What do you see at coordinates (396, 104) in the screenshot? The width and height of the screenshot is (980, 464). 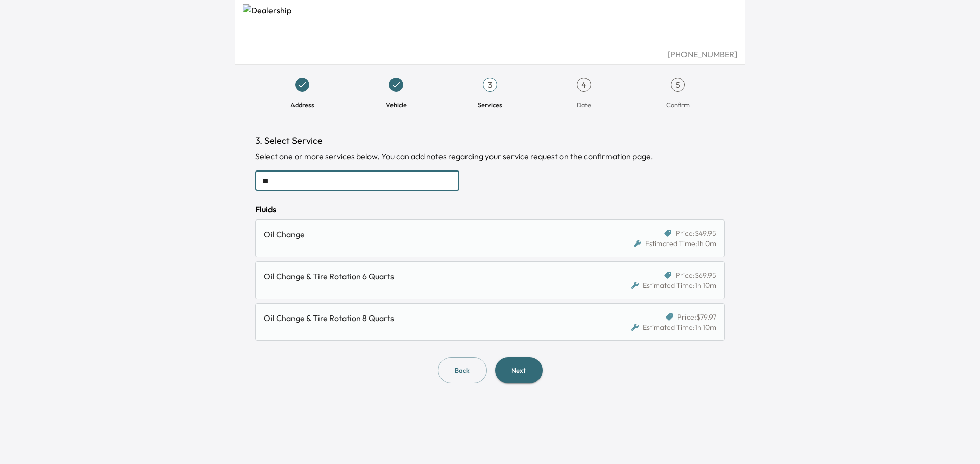 I see `span: Vehicle` at bounding box center [396, 104].